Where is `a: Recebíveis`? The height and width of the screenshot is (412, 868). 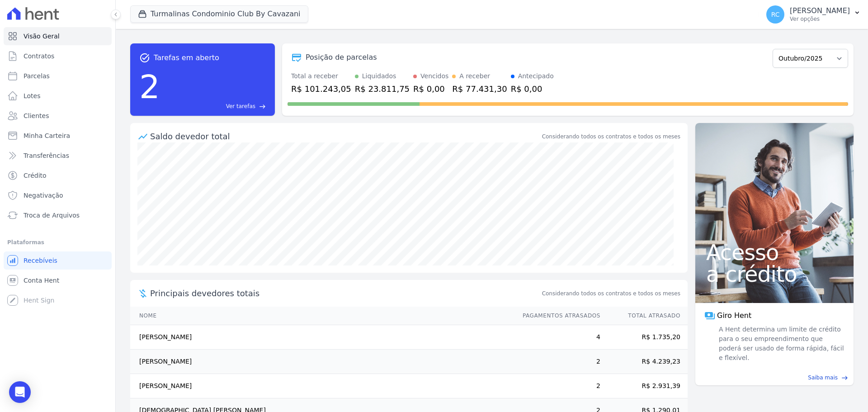 a: Recebíveis is located at coordinates (57, 261).